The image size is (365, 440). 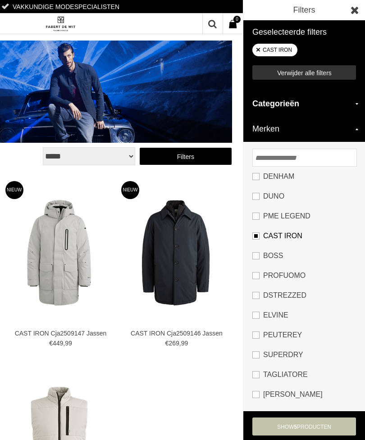 I want to click on h3: Geselecteerde filters, so click(x=304, y=32).